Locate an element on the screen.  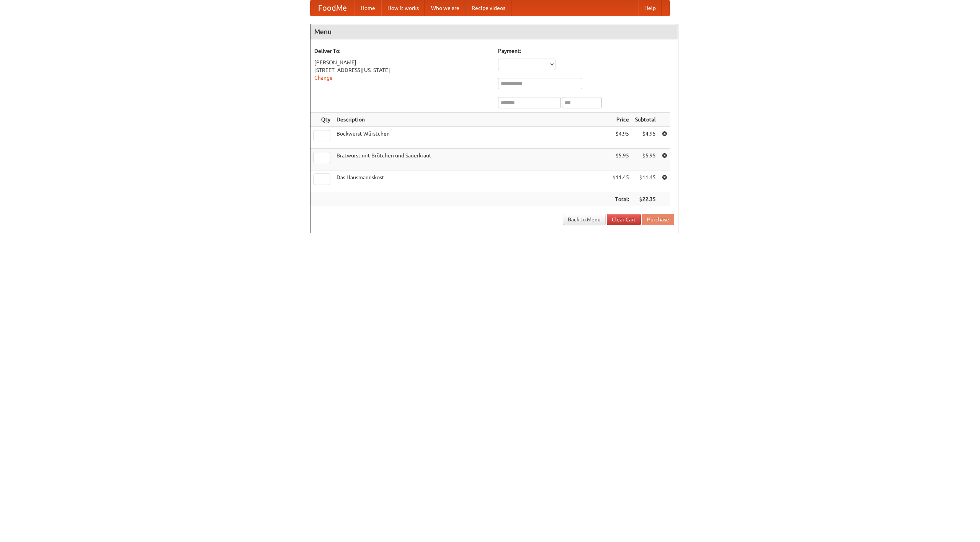
td: Bratwurst mit Brötchen und Sauerkraut is located at coordinates (471, 159).